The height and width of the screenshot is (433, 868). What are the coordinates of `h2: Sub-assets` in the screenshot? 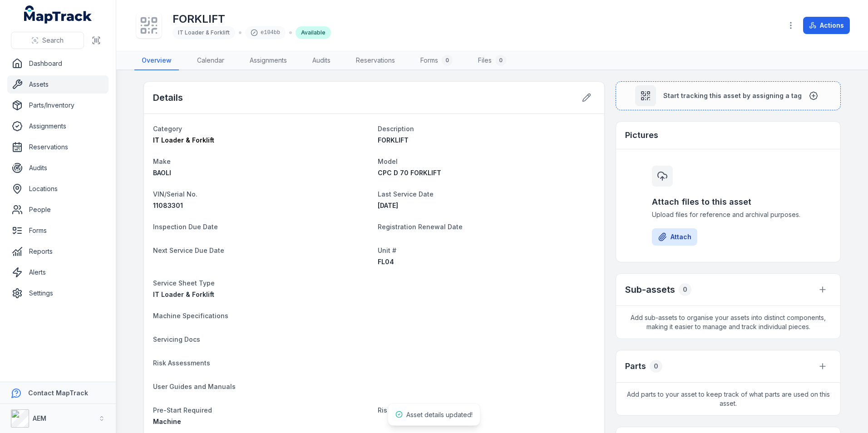 It's located at (650, 290).